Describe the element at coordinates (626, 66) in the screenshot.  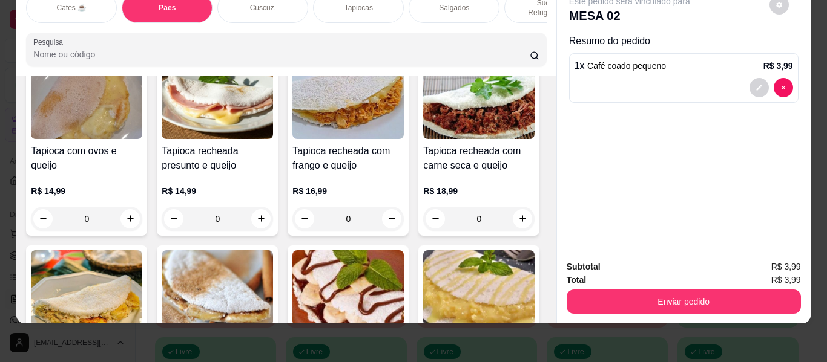
I see `span: Café coado pequeno` at that location.